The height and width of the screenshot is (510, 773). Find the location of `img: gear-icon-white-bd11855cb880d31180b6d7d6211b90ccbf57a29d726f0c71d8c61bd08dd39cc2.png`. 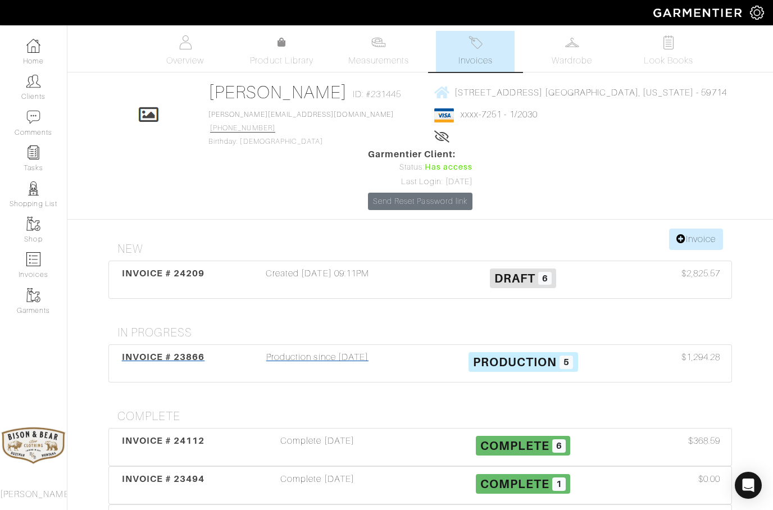

img: gear-icon-white-bd11855cb880d31180b6d7d6211b90ccbf57a29d726f0c71d8c61bd08dd39cc2.png is located at coordinates (757, 12).